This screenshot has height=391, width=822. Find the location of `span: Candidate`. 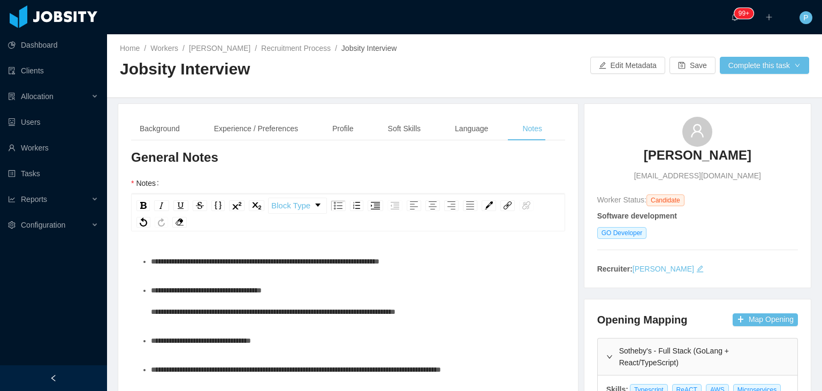

span: Candidate is located at coordinates (665, 200).